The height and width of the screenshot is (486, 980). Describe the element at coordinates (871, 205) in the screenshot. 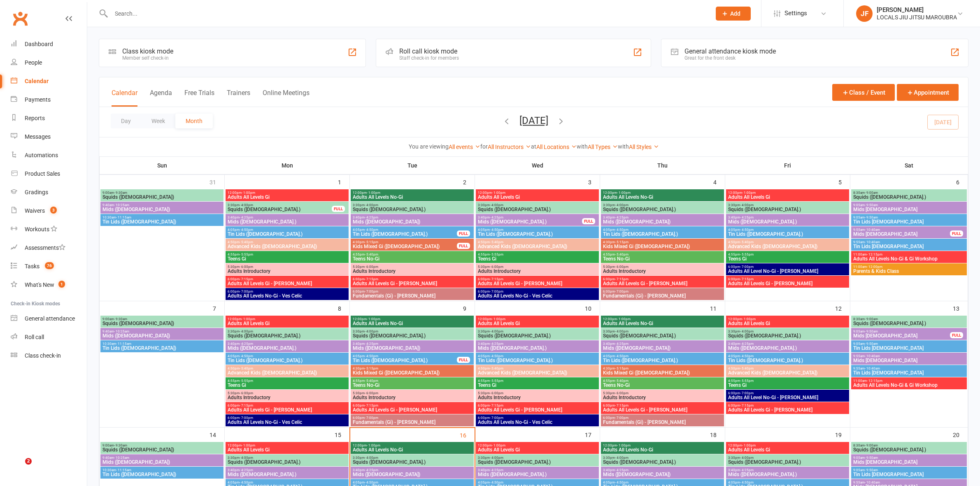

I see `span: - 9:50am` at that location.